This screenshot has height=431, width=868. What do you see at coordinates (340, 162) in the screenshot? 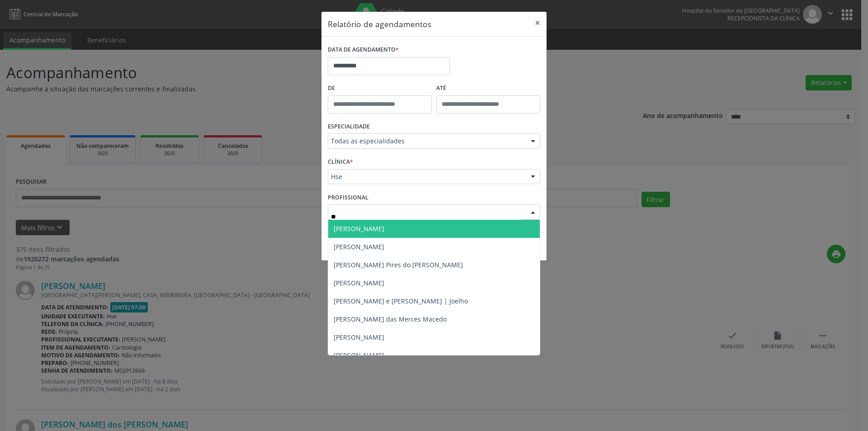
I see `label: CLÍNICA` at bounding box center [340, 162].